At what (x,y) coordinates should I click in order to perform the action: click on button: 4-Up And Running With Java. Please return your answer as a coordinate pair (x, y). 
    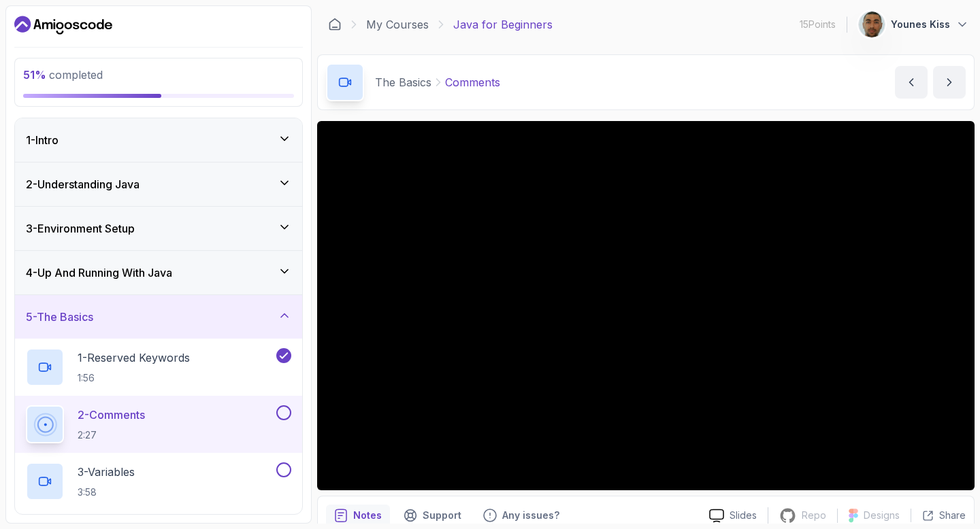
    Looking at the image, I should click on (159, 273).